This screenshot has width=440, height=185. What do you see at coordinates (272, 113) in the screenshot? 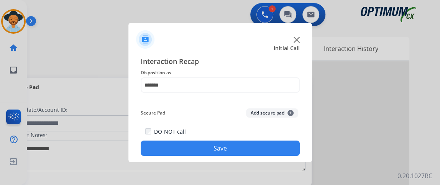
I see `button: Add secure pad+` at bounding box center [272, 113].